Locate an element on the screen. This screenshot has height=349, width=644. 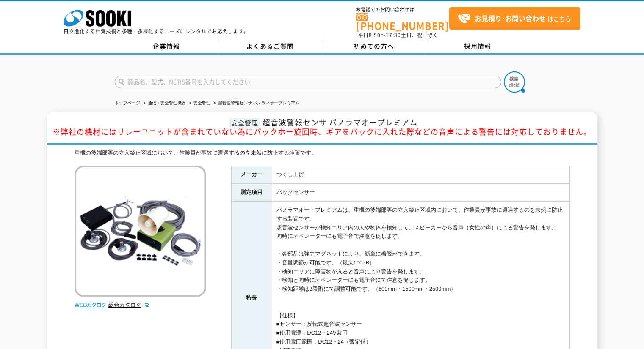
span: 初めての方へ is located at coordinates (374, 46).